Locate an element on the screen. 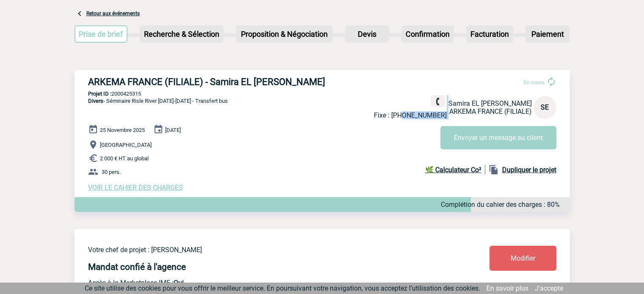  span: Divers is located at coordinates (95, 101).